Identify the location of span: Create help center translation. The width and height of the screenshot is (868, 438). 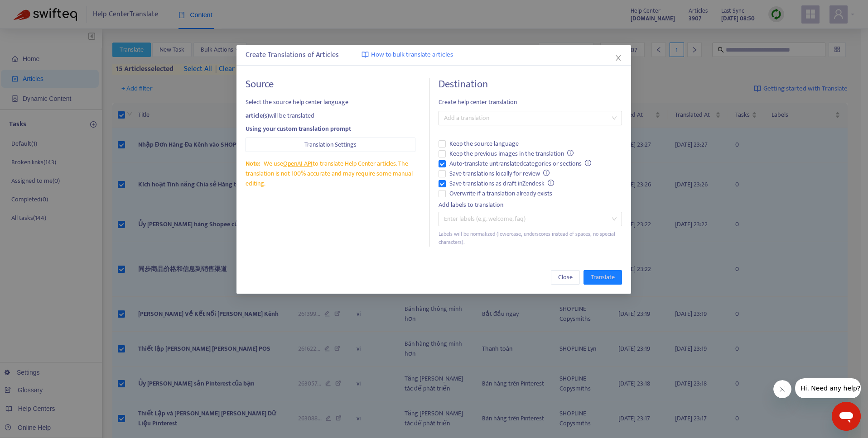
(530, 102).